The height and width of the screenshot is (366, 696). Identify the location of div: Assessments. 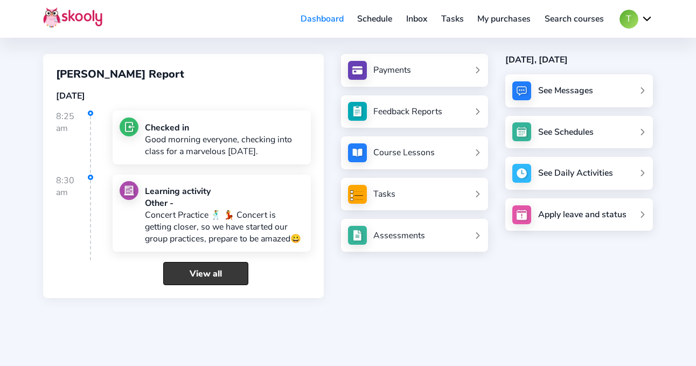
(399, 236).